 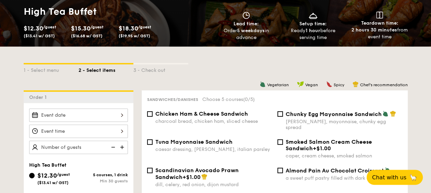 I want to click on span: Teardown time:, so click(x=379, y=23).